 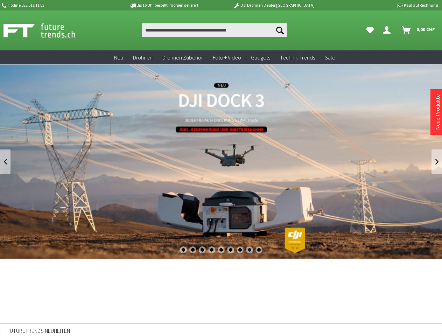 What do you see at coordinates (221, 250) in the screenshot?
I see `div: 5` at bounding box center [221, 250].